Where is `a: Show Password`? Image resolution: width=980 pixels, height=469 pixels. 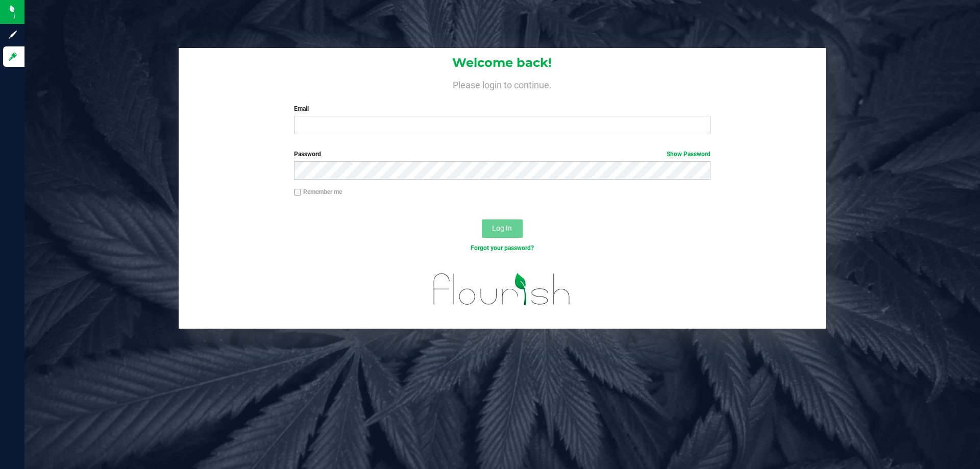
a: Show Password is located at coordinates (689, 154).